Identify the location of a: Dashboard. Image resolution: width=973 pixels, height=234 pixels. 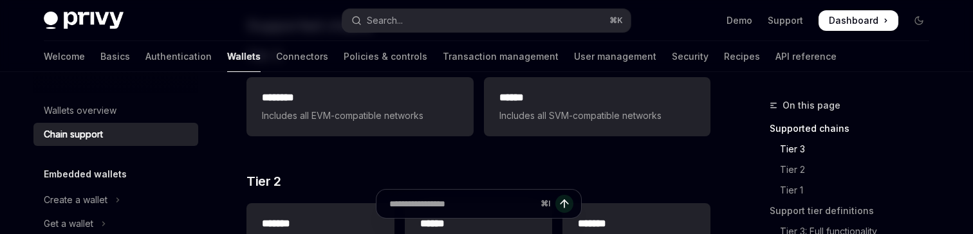
(858, 21).